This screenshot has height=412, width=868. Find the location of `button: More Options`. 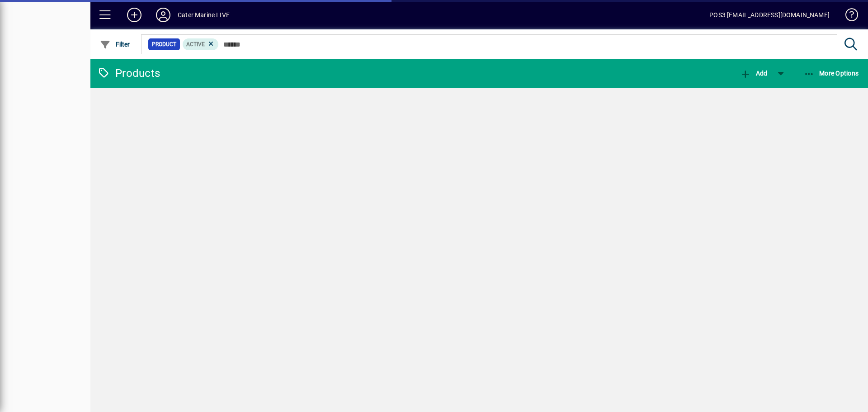

button: More Options is located at coordinates (832, 73).